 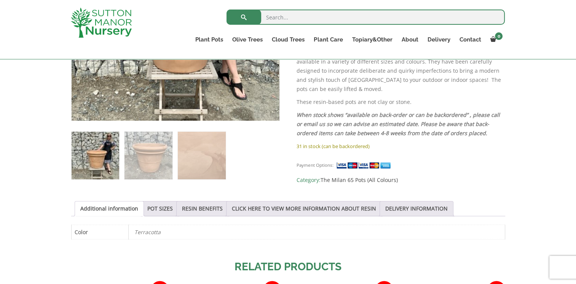 What do you see at coordinates (288, 232) in the screenshot?
I see `table: Product Details` at bounding box center [288, 232].